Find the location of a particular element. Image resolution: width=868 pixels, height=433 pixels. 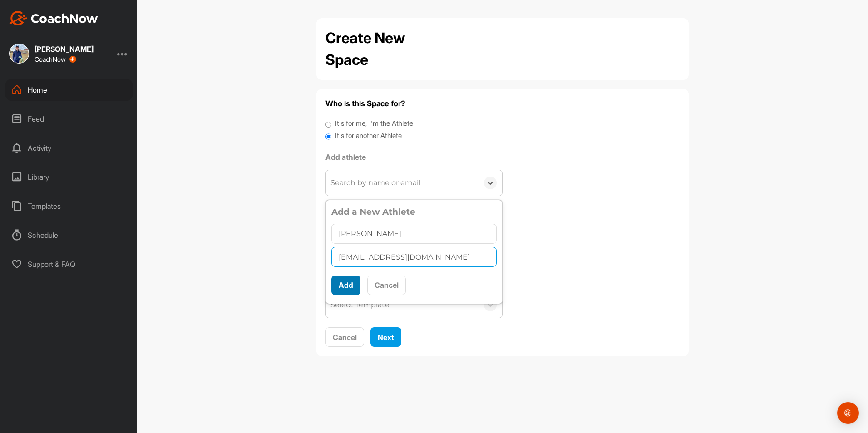

div: Open Intercom Messenger is located at coordinates (848, 413).